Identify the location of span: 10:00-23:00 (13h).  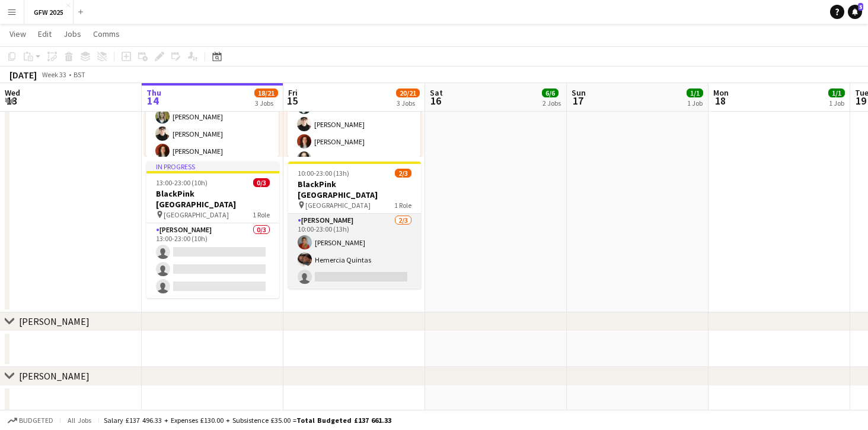
(323, 173).